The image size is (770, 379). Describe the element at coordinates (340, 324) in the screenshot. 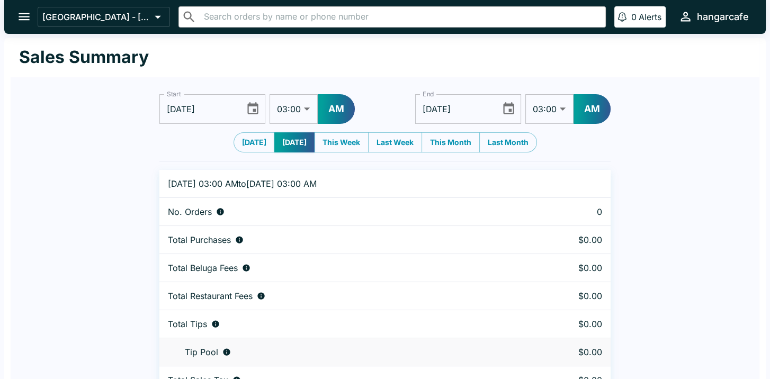

I see `div: Combined individual and pooled tips` at that location.